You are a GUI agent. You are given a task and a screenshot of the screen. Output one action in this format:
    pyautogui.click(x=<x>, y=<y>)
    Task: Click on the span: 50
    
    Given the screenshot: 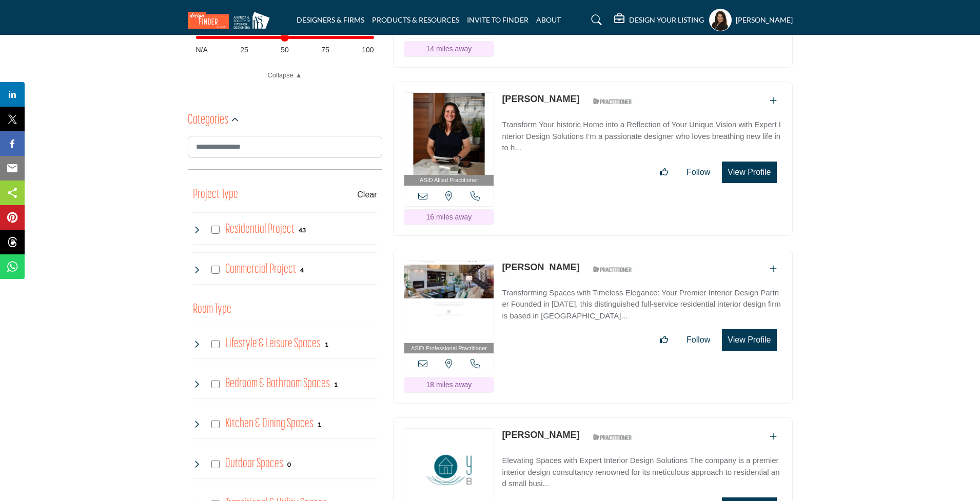 What is the action you would take?
    pyautogui.click(x=285, y=50)
    